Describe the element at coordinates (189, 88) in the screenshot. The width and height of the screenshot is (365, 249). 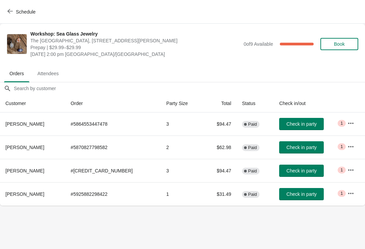
I see `input: Search by customer` at that location.